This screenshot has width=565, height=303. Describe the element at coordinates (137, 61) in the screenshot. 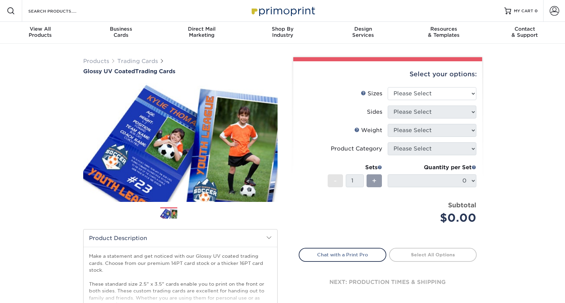

I see `a: Trading Cards` at that location.